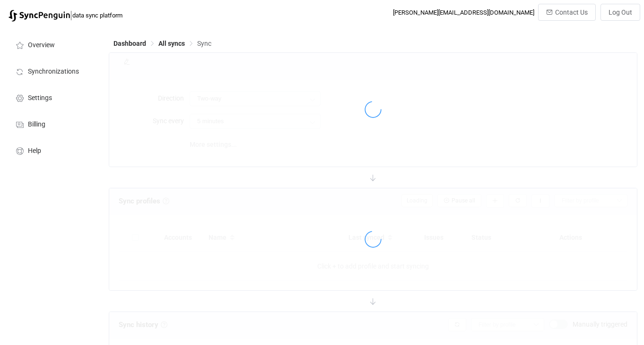 This screenshot has height=345, width=644. Describe the element at coordinates (620, 12) in the screenshot. I see `button: Log Out` at that location.